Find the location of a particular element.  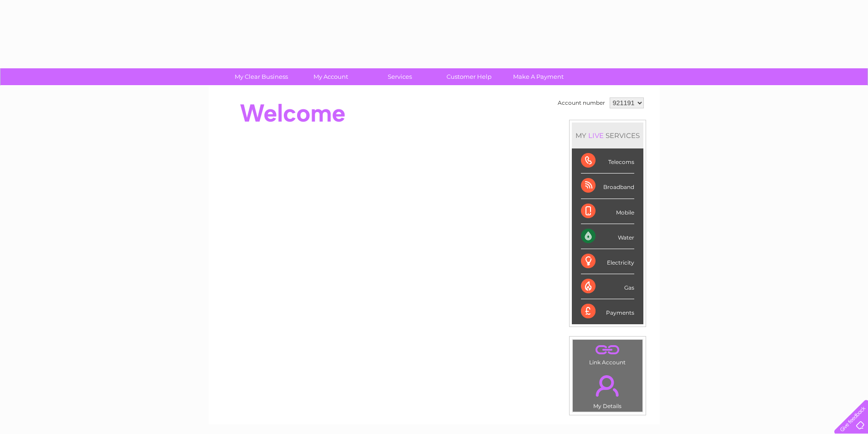

a: My Account is located at coordinates (330, 76).